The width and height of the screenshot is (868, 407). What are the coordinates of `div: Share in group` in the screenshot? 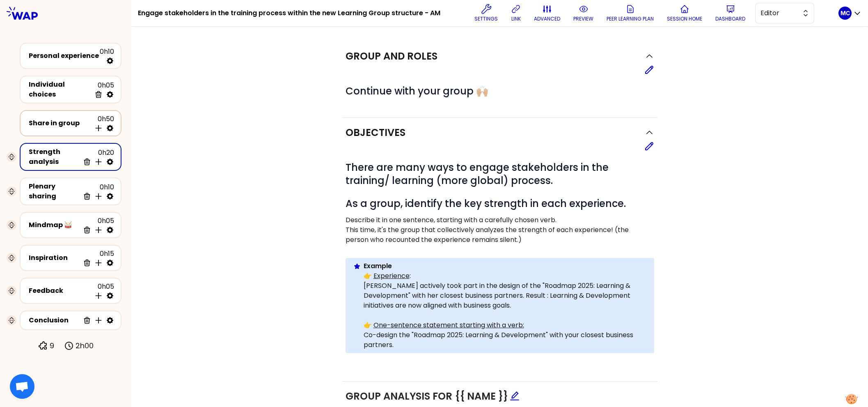 It's located at (60, 123).